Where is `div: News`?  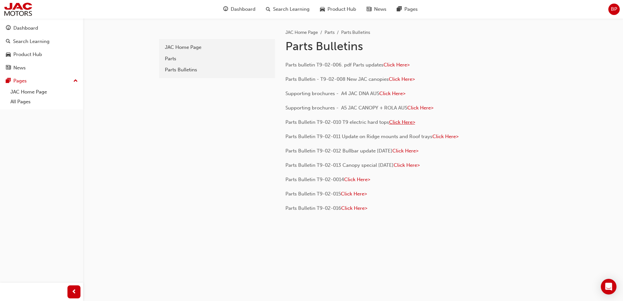
div: News is located at coordinates (20, 68).